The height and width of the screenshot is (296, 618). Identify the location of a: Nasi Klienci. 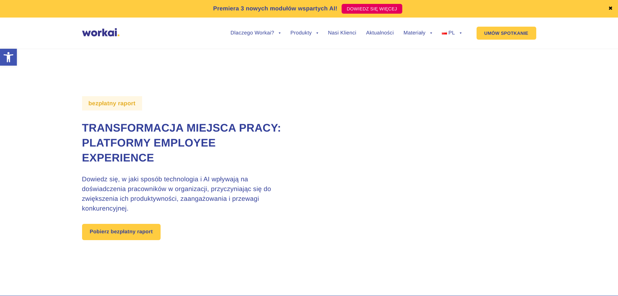
(342, 33).